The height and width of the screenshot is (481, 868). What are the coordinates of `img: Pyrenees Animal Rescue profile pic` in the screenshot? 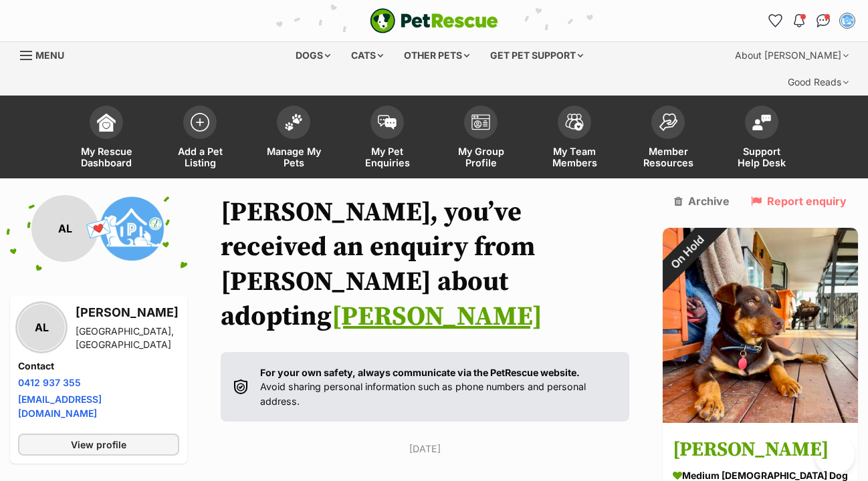 It's located at (132, 229).